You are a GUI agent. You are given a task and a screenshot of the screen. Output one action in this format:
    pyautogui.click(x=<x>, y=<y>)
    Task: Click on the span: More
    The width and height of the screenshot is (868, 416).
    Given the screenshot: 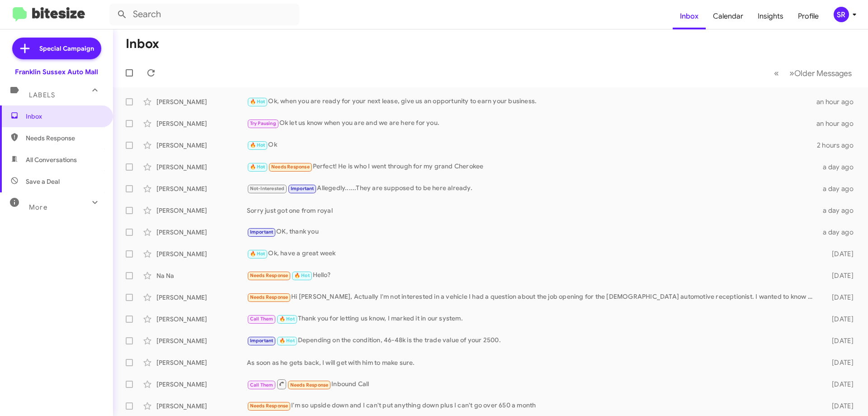 What is the action you would take?
    pyautogui.click(x=38, y=208)
    